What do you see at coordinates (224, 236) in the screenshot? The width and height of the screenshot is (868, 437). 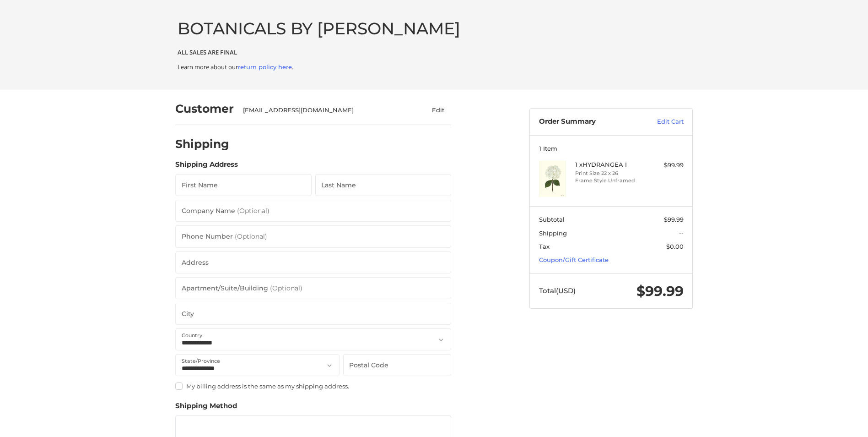 I see `label: Phone Number` at bounding box center [224, 236].